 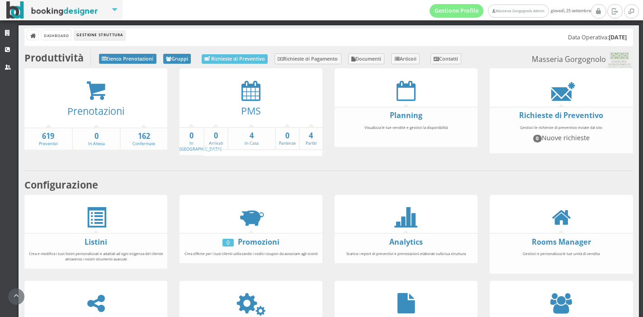 I want to click on a: Elenco Prenotazioni, so click(x=128, y=59).